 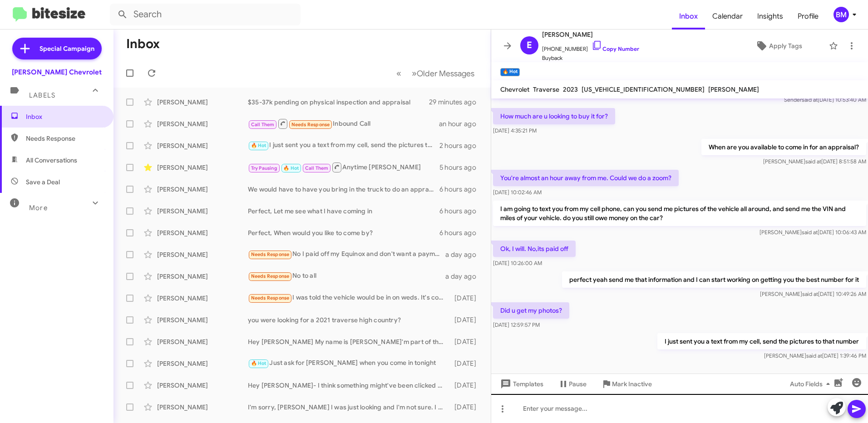 What do you see at coordinates (461, 168) in the screenshot?
I see `div: 5 hours ago` at bounding box center [461, 168].